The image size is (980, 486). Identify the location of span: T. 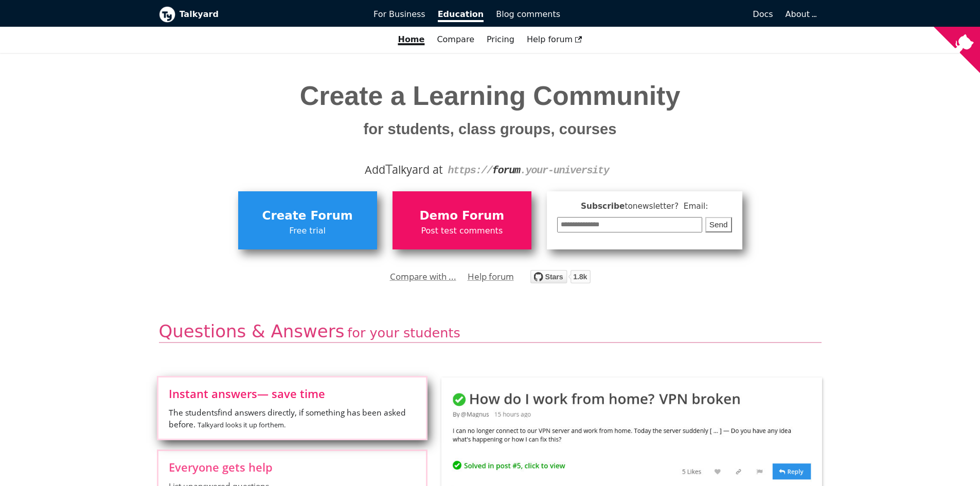
(389, 168).